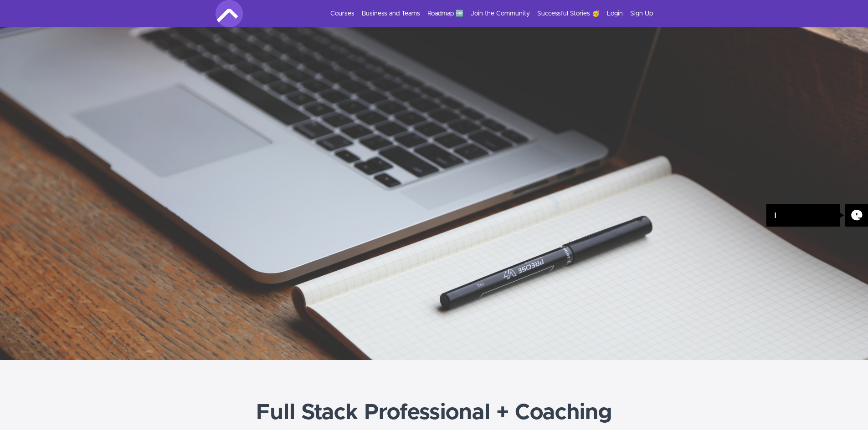 The height and width of the screenshot is (430, 868). What do you see at coordinates (391, 14) in the screenshot?
I see `a: Business and Teams` at bounding box center [391, 14].